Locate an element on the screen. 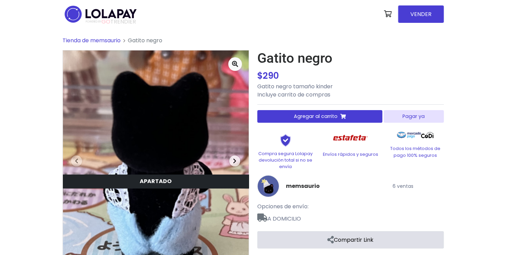 The width and height of the screenshot is (506, 255). span: Opciones de envío: is located at coordinates (283, 207).